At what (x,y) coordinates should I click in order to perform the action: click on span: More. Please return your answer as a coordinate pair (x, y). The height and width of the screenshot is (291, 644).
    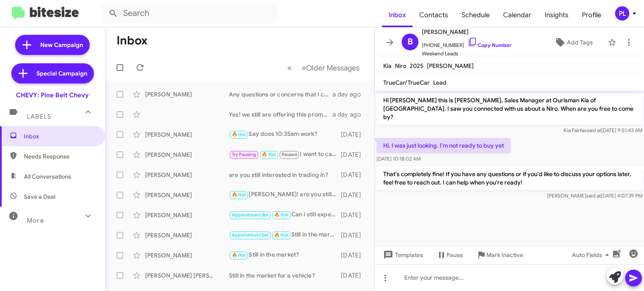
    Looking at the image, I should click on (35, 220).